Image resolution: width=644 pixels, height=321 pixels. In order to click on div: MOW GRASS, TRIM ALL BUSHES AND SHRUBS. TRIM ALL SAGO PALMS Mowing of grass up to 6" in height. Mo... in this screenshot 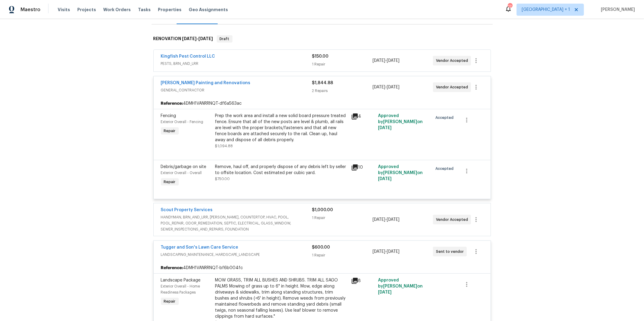, I will do `click(281, 298)`.